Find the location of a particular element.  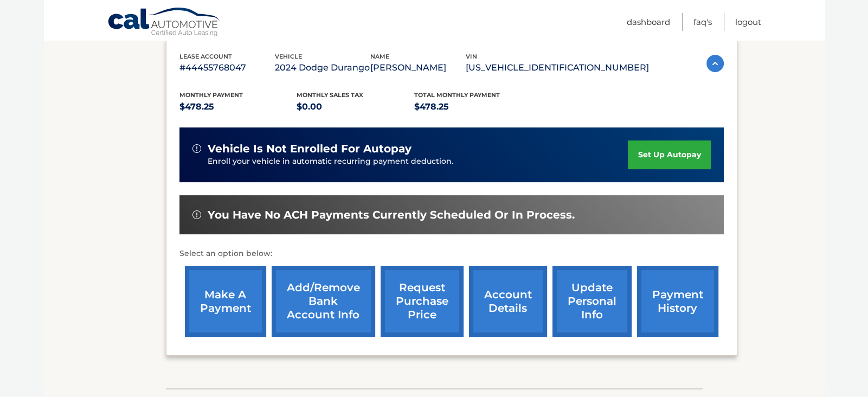

p: $0.00 is located at coordinates (355, 107).